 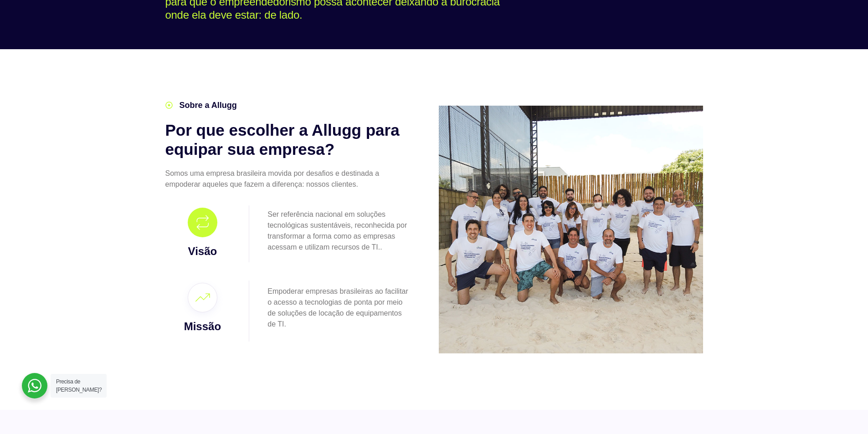 What do you see at coordinates (338, 308) in the screenshot?
I see `span: Empoderar empresas brasileiras ao facilitar o acesso a tecnologias de ponta por meio de soluções ...` at bounding box center [338, 308].